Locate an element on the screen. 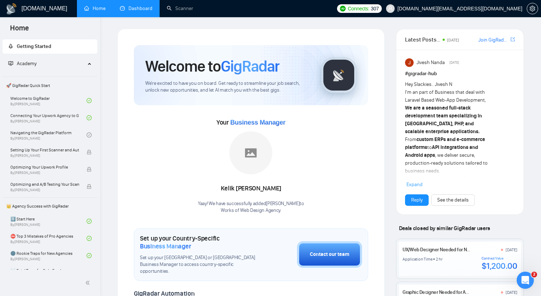 This screenshot has width=541, height=296. img: logo is located at coordinates (11, 9).